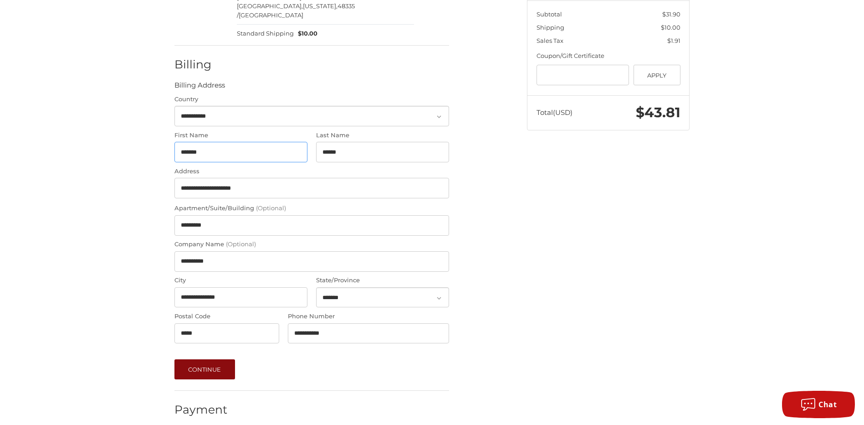 The image size is (864, 425). Describe the element at coordinates (241, 135) in the screenshot. I see `label: First Name` at that location.